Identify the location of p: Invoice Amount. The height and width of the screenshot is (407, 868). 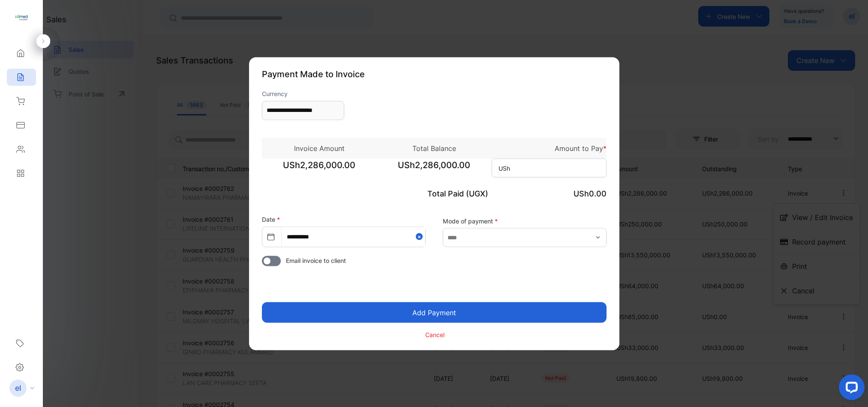
(320, 148).